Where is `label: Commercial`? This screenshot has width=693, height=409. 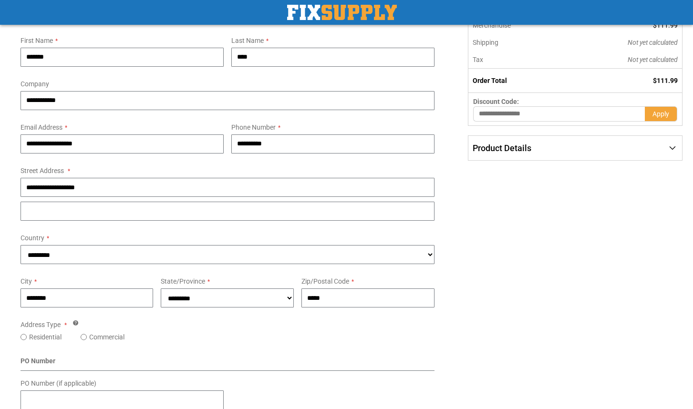
label: Commercial is located at coordinates (107, 337).